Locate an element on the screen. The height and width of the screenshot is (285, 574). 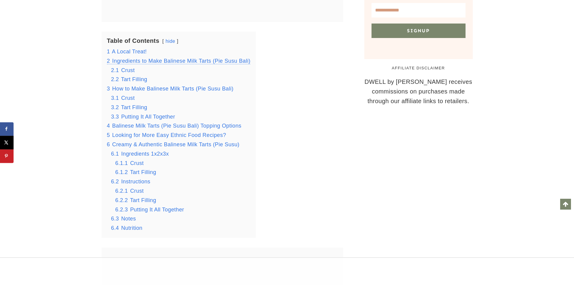
a: 6.2 Instructions is located at coordinates (131, 181).